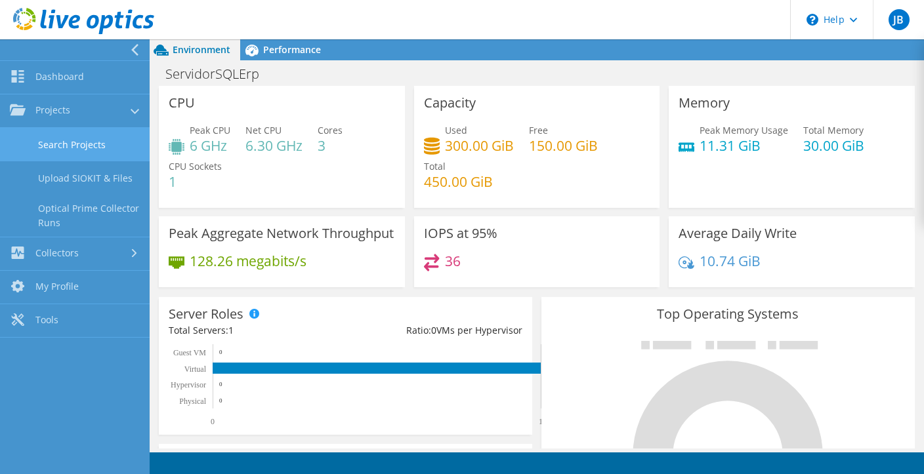  Describe the element at coordinates (743, 130) in the screenshot. I see `span: Peak Memory Usage` at that location.